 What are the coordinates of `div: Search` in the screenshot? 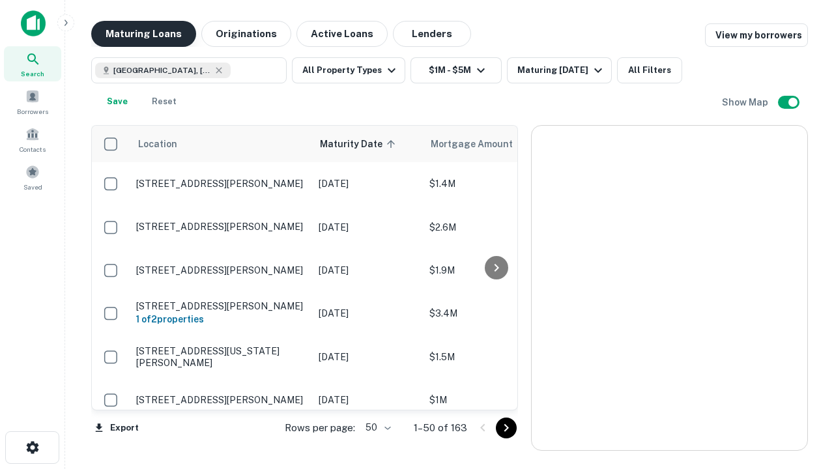 It's located at (33, 64).